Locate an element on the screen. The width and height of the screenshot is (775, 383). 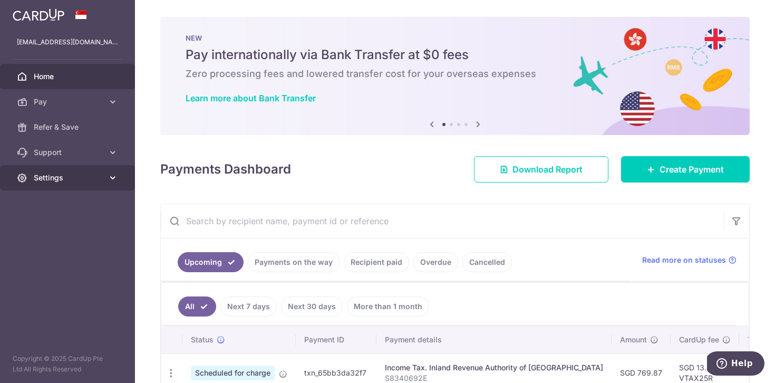
a: Overdue is located at coordinates (436, 262).